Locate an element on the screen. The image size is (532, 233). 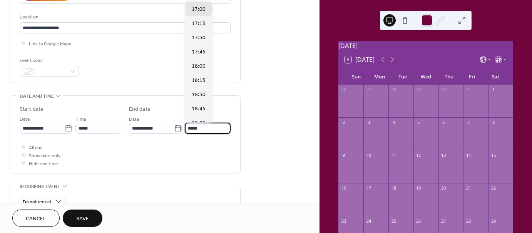
span: All day is located at coordinates (35, 148).